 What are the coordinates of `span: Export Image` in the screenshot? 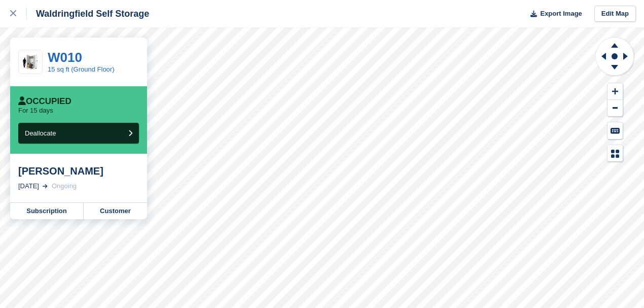 It's located at (561, 14).